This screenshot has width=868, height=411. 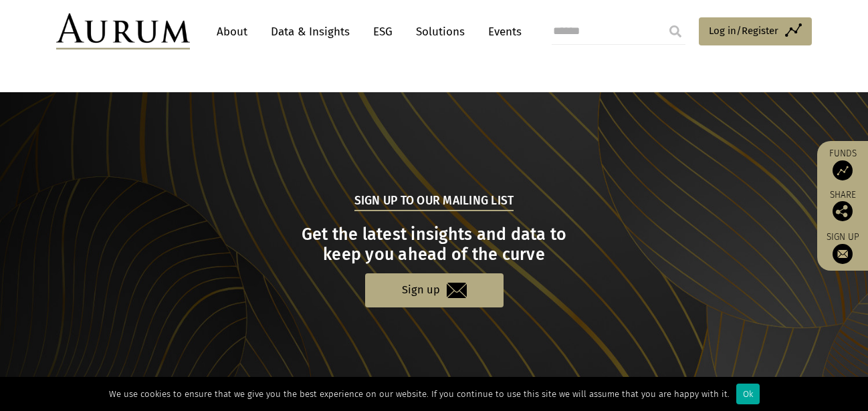 I want to click on a: Data & Insights, so click(x=310, y=32).